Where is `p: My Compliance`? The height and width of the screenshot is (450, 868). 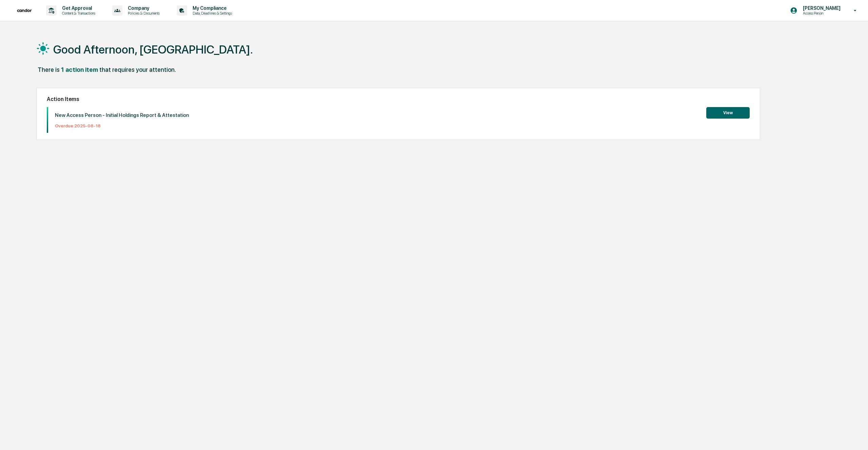 p: My Compliance is located at coordinates (211, 8).